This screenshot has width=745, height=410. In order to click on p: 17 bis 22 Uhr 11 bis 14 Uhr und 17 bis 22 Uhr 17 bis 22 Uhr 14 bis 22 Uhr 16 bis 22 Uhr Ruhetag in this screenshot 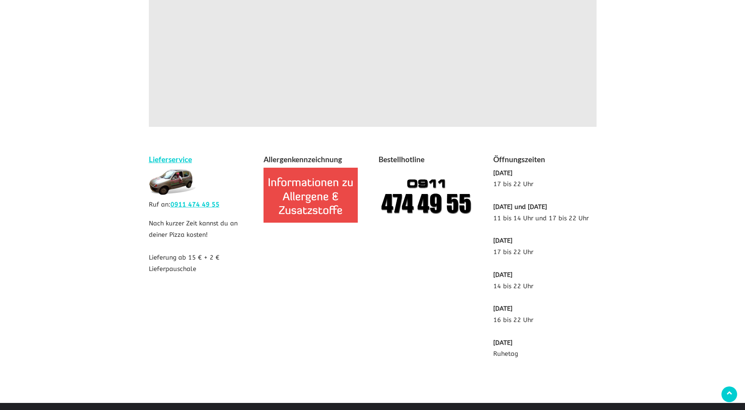, I will do `click(545, 264)`.